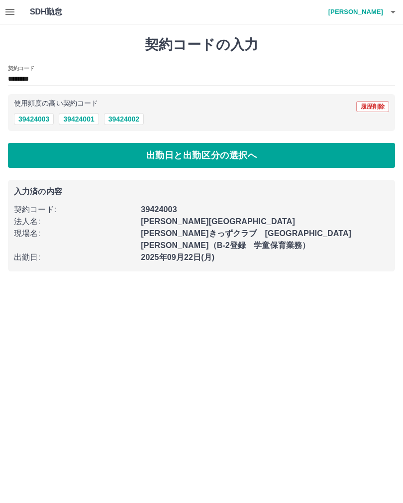  Describe the element at coordinates (56, 104) in the screenshot. I see `p: 使用頻度の高い契約コード` at that location.